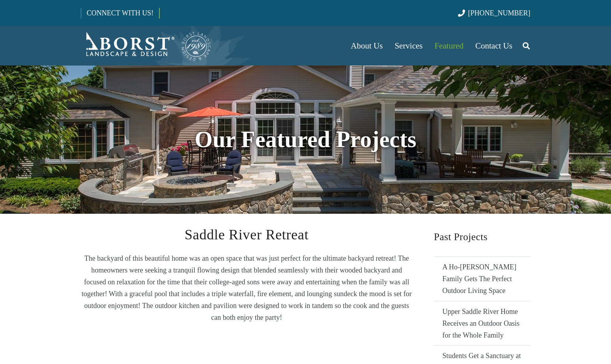 The image size is (611, 364). I want to click on span: About Us, so click(366, 46).